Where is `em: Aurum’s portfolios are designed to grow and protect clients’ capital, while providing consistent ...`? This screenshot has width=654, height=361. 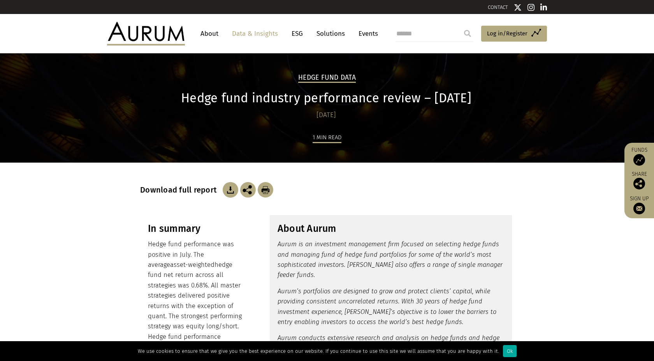 em: Aurum’s portfolios are designed to grow and protect clients’ capital, while providing consistent ... is located at coordinates (387, 307).